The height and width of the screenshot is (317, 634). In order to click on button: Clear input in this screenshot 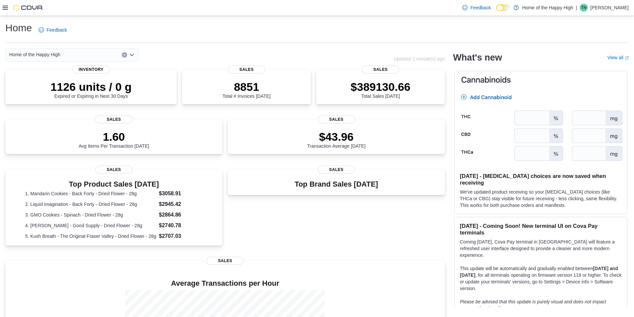, I will do `click(124, 55)`.